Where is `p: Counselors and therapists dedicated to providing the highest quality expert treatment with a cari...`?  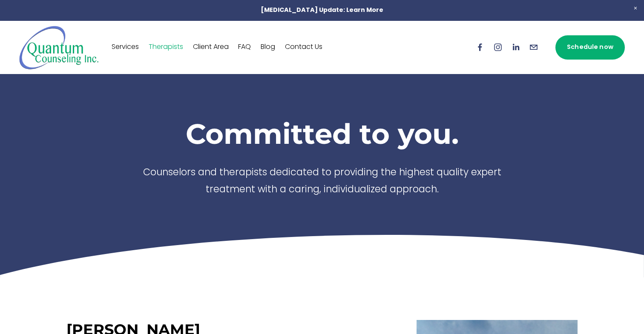 p: Counselors and therapists dedicated to providing the highest quality expert treatment with a cari... is located at coordinates (322, 182).